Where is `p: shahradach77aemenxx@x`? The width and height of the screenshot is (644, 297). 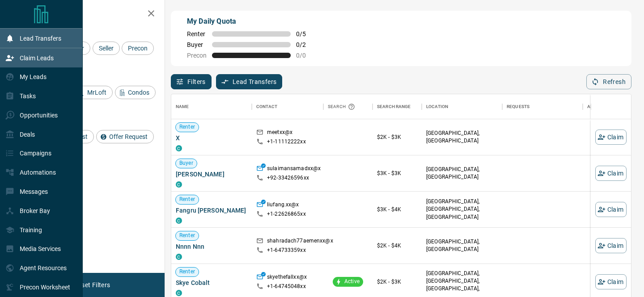 p: shahradach77aemenxx@x is located at coordinates (300, 242).